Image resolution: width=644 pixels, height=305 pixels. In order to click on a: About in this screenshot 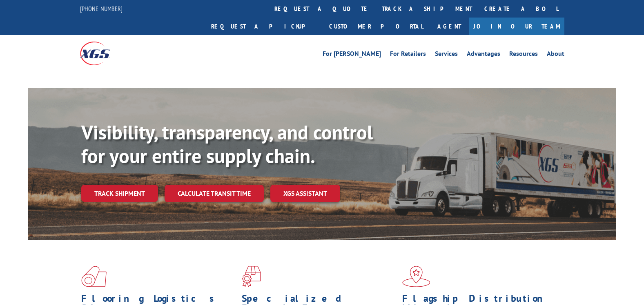, I will do `click(555, 55)`.